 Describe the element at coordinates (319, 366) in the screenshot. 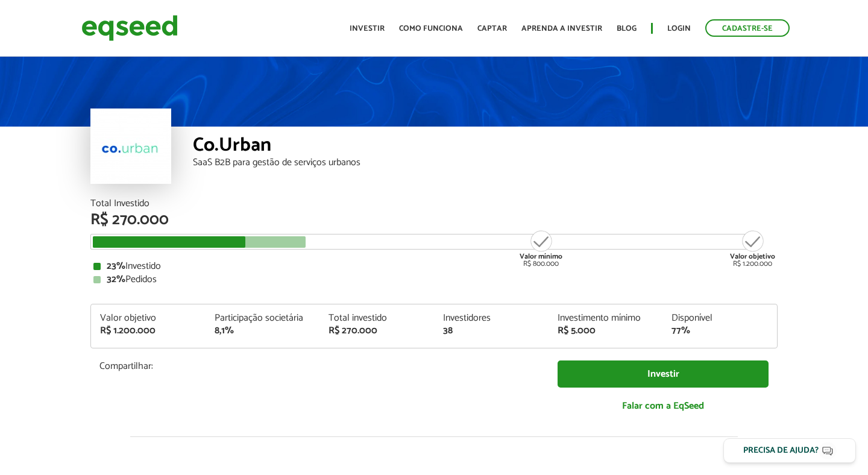

I see `p: Compartilhar:` at that location.